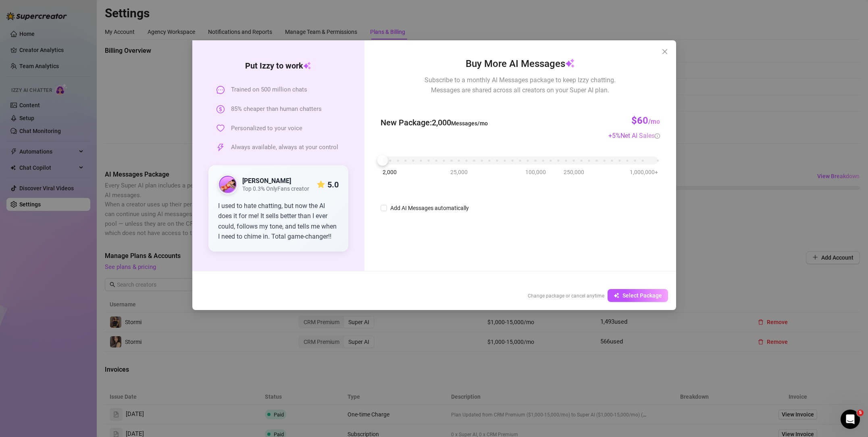 Image resolution: width=868 pixels, height=437 pixels. I want to click on span: 1,000,000+, so click(644, 172).